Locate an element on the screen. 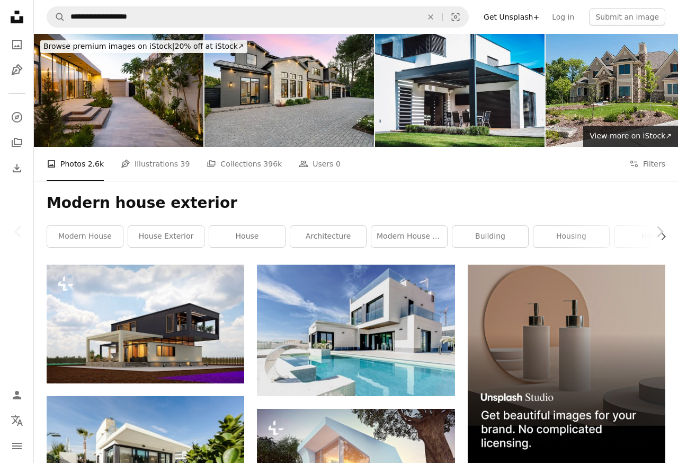  button: Menu is located at coordinates (17, 446).